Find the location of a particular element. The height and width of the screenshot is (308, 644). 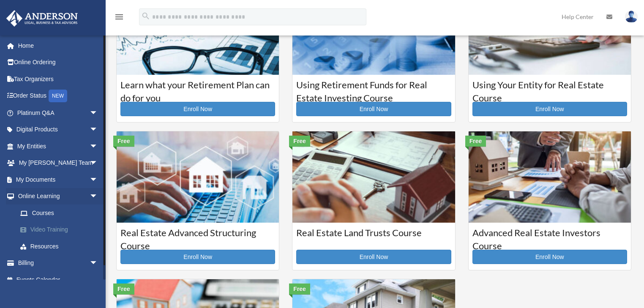

h3: Using Retirement Funds for Real Estate Investing Course is located at coordinates (374, 89).